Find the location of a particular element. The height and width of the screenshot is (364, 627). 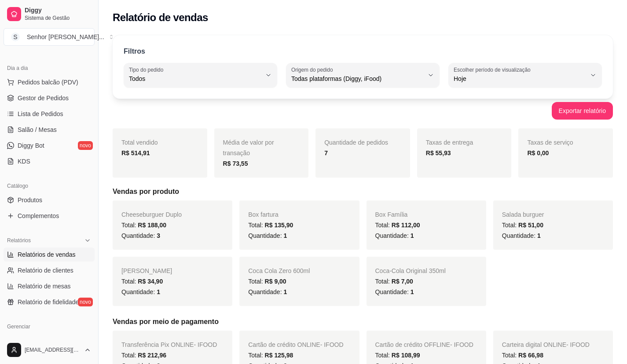

strong: 7 is located at coordinates (326, 153).